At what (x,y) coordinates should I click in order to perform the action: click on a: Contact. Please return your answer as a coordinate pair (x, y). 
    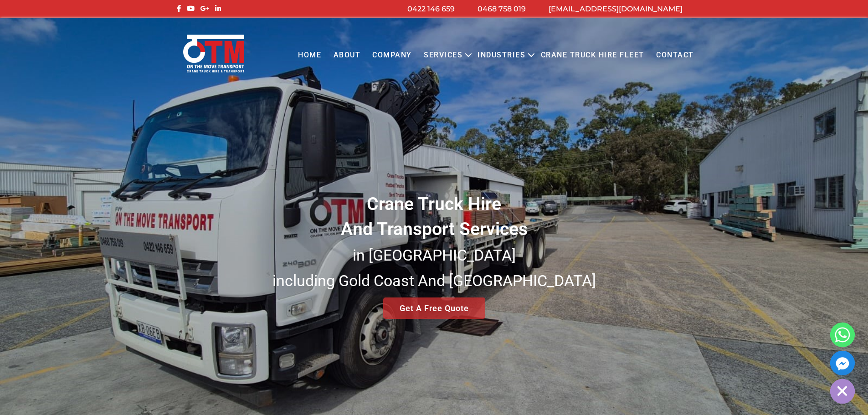
    Looking at the image, I should click on (675, 55).